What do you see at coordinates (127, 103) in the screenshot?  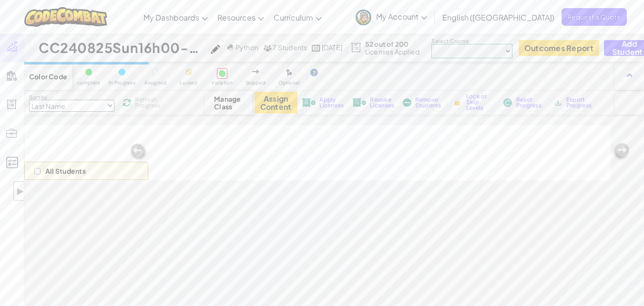 I see `img: IconReload.svg` at bounding box center [127, 103].